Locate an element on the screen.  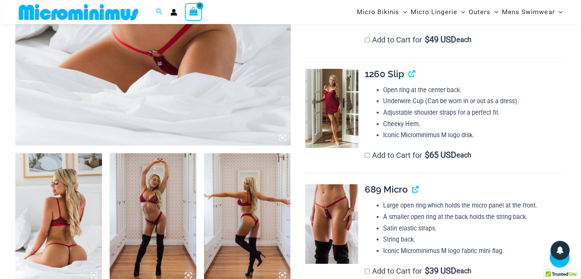
a: Micro BikinisMenu ToggleMenu Toggle is located at coordinates (382, 12).